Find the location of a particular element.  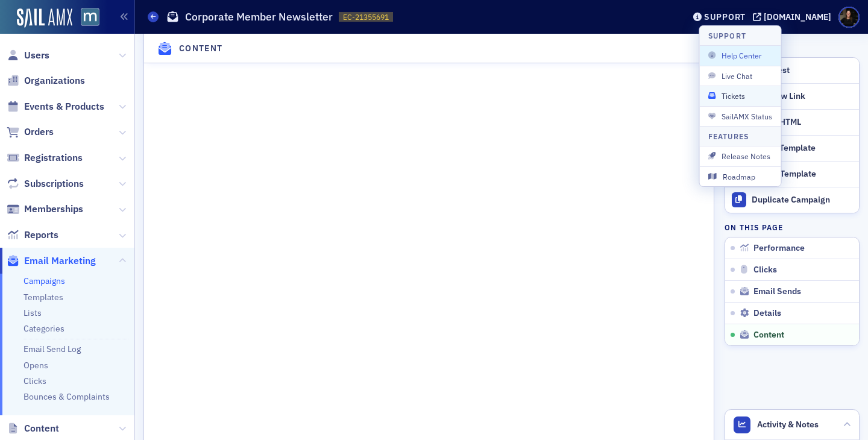

span: Release Notes is located at coordinates (740, 157).